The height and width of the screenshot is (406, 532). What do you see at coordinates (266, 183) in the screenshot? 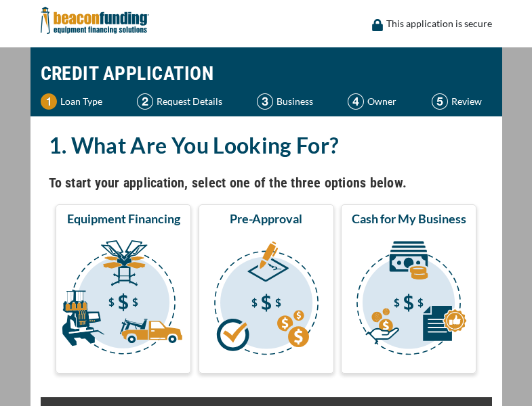
I see `h4: To start your application, select one of the three options below.` at bounding box center [266, 183].